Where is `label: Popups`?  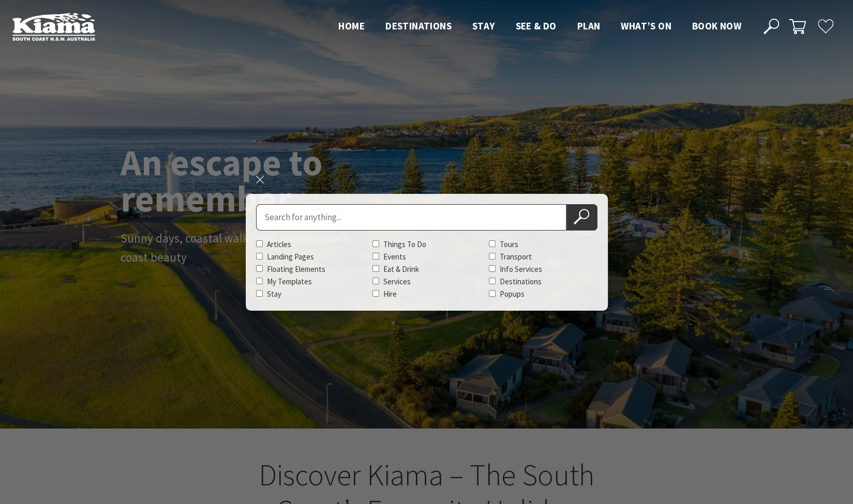
label: Popups is located at coordinates (512, 294).